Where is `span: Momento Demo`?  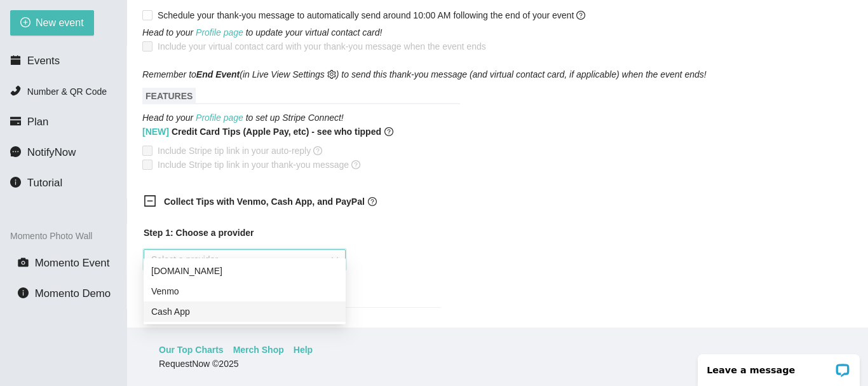 span: Momento Demo is located at coordinates (73, 293).